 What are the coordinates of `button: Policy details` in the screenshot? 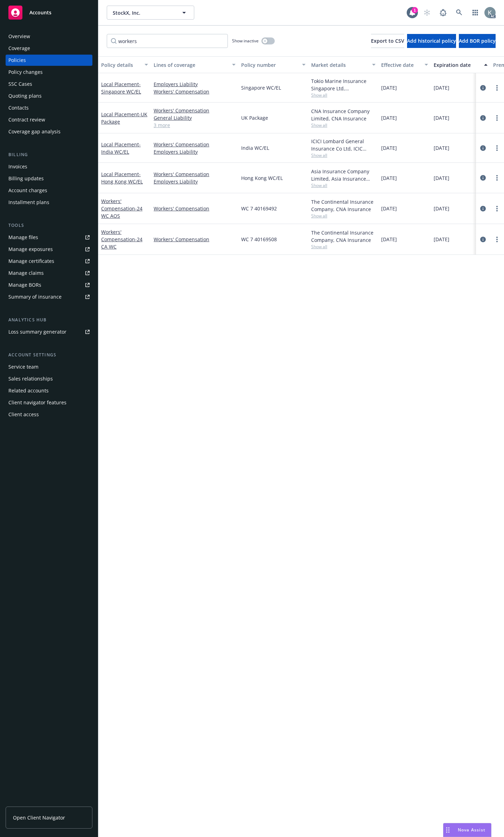 It's located at (125, 65).